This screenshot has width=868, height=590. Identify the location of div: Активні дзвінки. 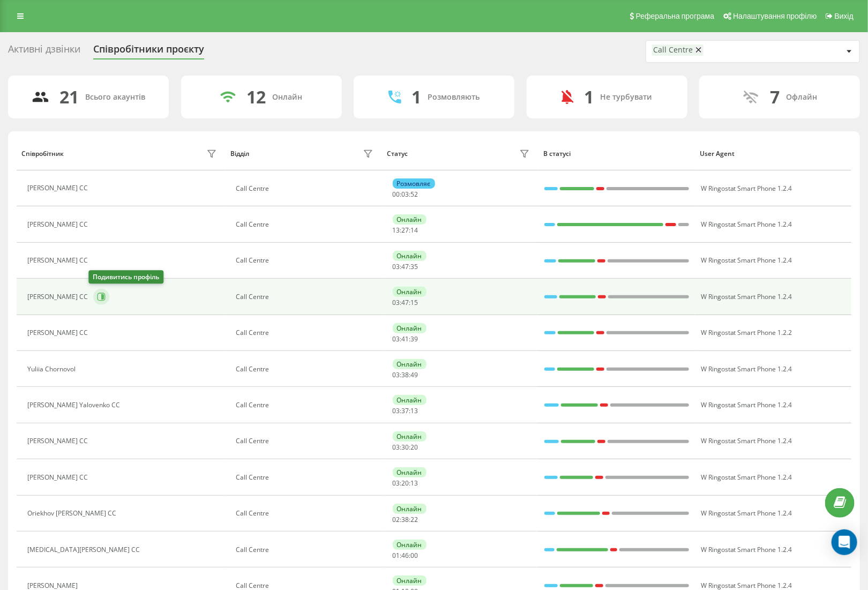
(44, 52).